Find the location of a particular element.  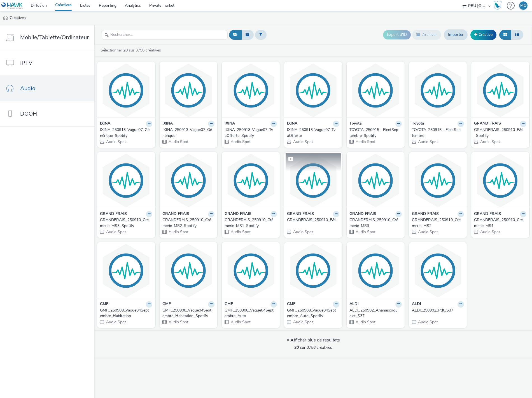

div: GRANDFRAIS_250910_Crémerie_MS2 is located at coordinates (437, 222).